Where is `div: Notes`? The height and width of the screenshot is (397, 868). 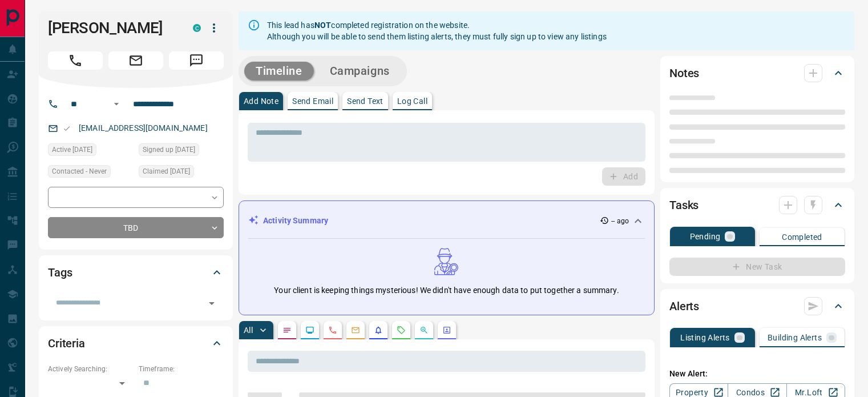 div: Notes is located at coordinates (757, 73).